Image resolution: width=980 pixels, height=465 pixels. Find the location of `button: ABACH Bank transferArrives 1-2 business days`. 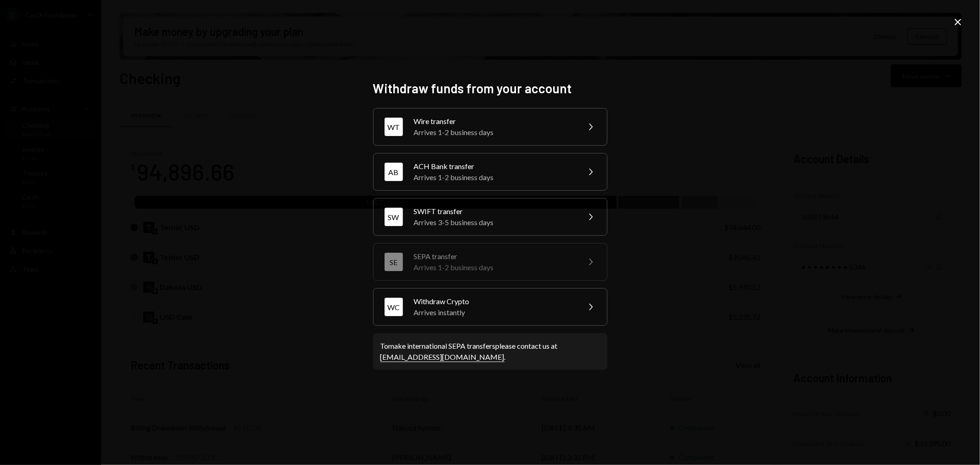

button: ABACH Bank transferArrives 1-2 business days is located at coordinates (490, 172).